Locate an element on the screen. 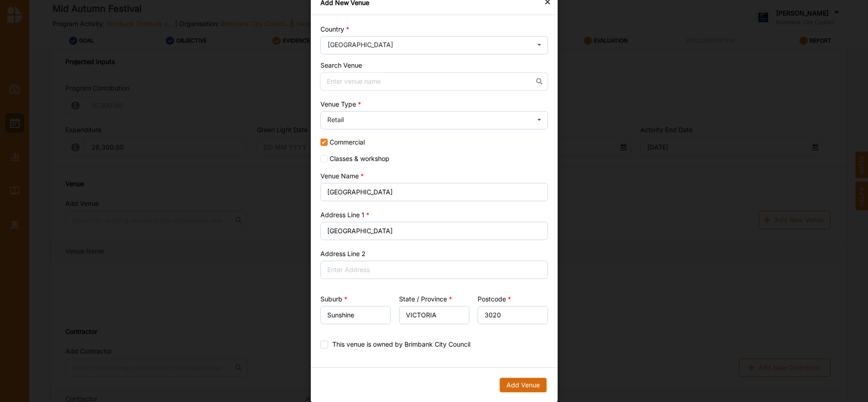 The image size is (868, 402). label: Suburb is located at coordinates (334, 299).